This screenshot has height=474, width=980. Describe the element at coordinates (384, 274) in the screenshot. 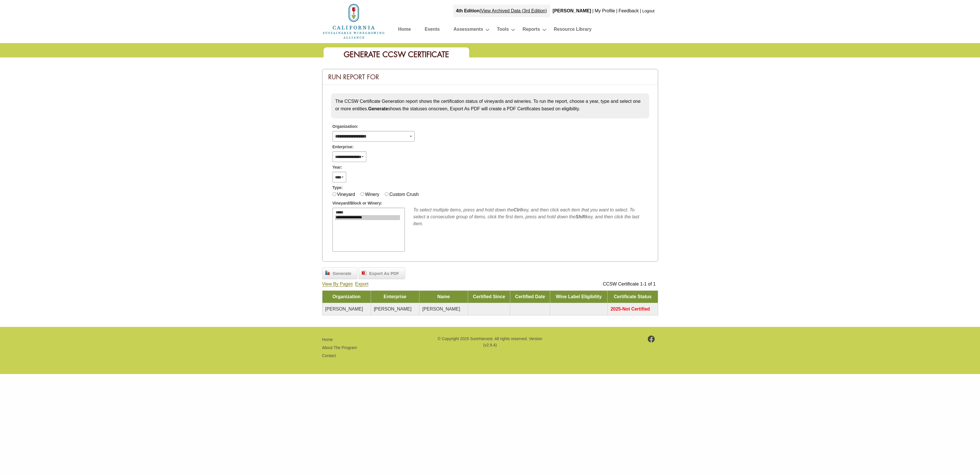

I see `span: Export As PDF` at that location.